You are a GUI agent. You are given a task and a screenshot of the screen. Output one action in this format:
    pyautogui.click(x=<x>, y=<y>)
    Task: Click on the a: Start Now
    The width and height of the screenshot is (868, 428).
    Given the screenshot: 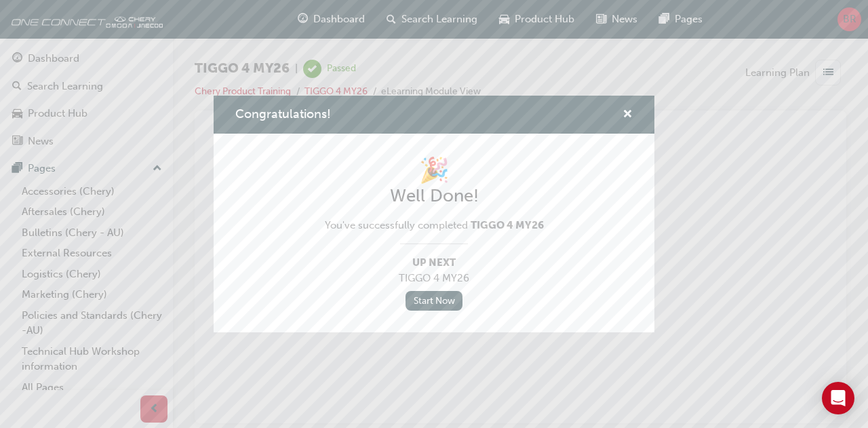 What is the action you would take?
    pyautogui.click(x=434, y=300)
    